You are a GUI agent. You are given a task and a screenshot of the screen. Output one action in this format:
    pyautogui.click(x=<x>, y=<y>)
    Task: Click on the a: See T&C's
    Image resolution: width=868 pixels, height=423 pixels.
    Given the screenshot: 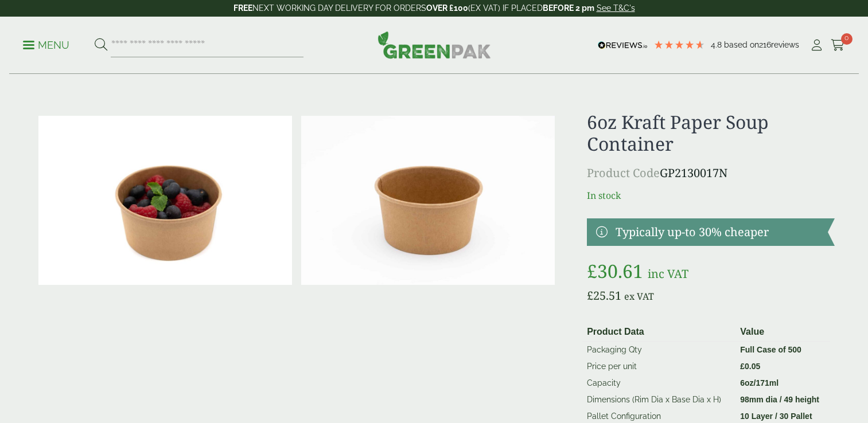 What is the action you would take?
    pyautogui.click(x=616, y=8)
    